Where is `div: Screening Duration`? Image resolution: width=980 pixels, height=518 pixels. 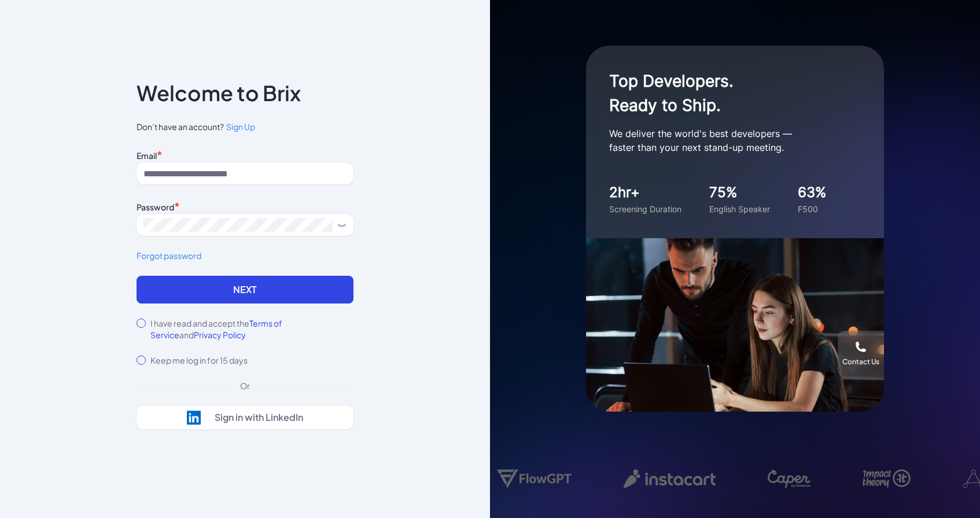 div: Screening Duration is located at coordinates (645, 209).